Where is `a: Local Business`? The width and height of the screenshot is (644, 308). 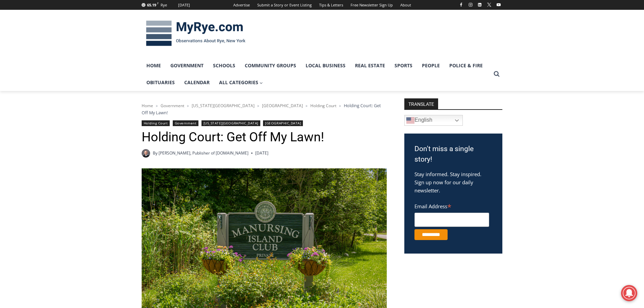 a: Local Business is located at coordinates (326, 66).